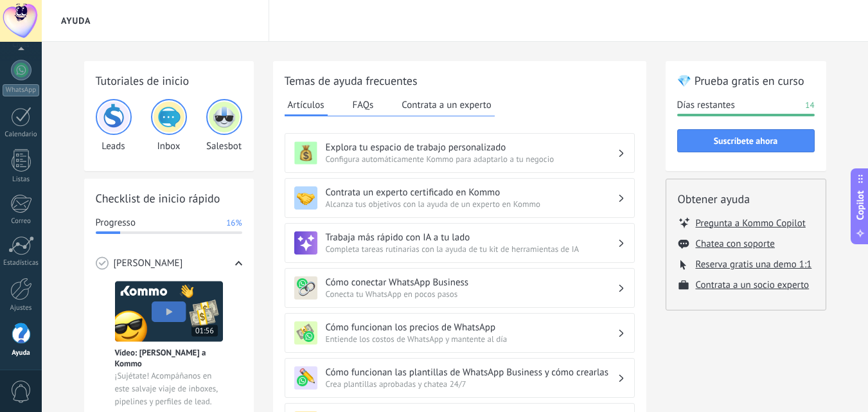  I want to click on h3: Cómo conectar WhatsApp Business, so click(471, 282).